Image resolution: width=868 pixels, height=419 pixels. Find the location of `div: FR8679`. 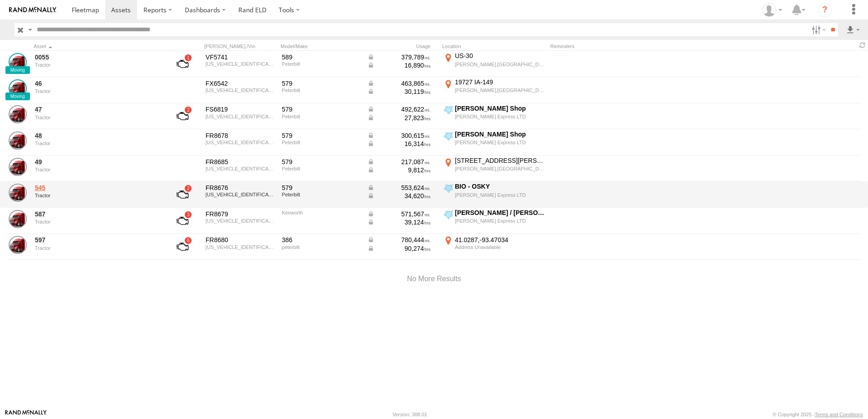

div: FR8679 is located at coordinates (240, 214).